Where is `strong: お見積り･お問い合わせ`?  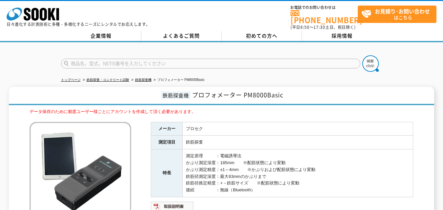 strong: お見積り･お問い合わせ is located at coordinates (402, 11).